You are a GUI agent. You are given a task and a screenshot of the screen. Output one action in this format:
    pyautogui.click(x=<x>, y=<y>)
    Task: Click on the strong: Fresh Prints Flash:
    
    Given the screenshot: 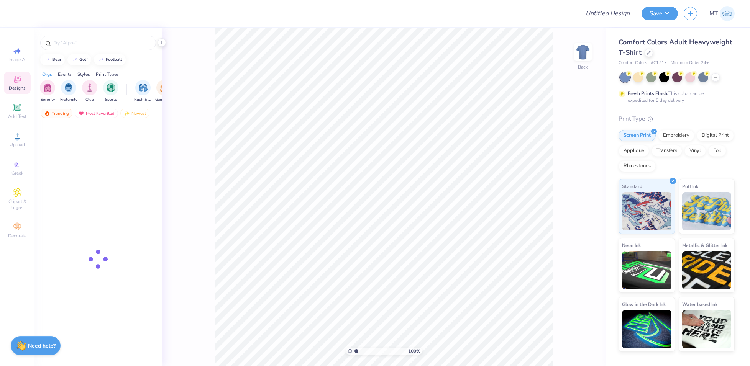 What is the action you would take?
    pyautogui.click(x=648, y=94)
    